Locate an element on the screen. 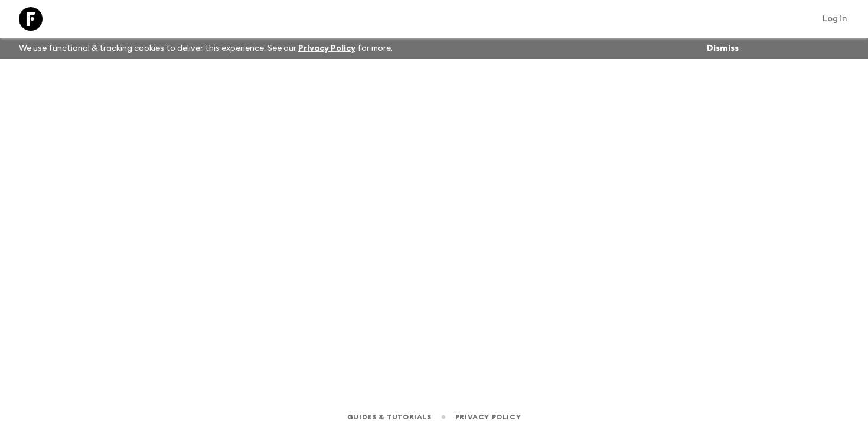 The height and width of the screenshot is (433, 868). a: Guides & Tutorials is located at coordinates (389, 417).